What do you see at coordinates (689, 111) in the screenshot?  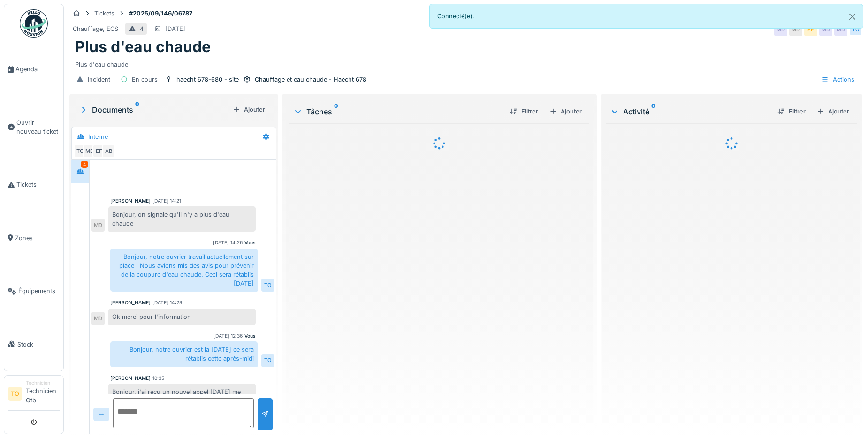 I see `div: Activité` at bounding box center [689, 111].